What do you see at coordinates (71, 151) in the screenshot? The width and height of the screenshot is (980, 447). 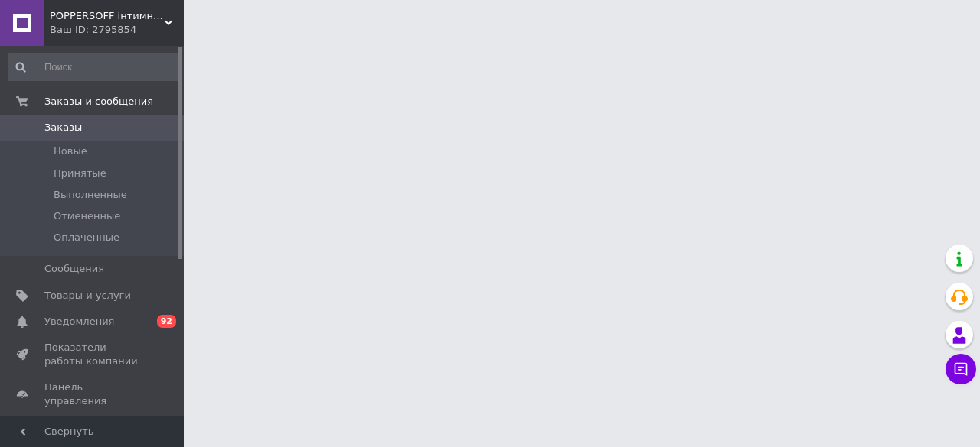 I see `span: Новые` at bounding box center [71, 151].